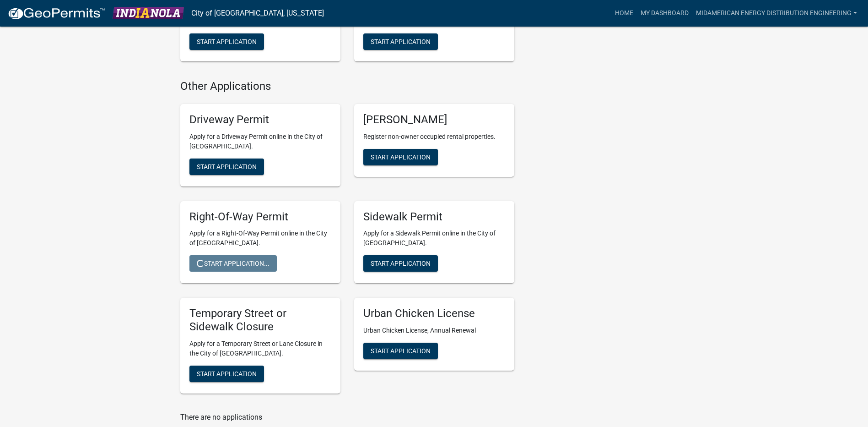  Describe the element at coordinates (261, 217) in the screenshot. I see `h5: Right-Of-Way Permit` at that location.